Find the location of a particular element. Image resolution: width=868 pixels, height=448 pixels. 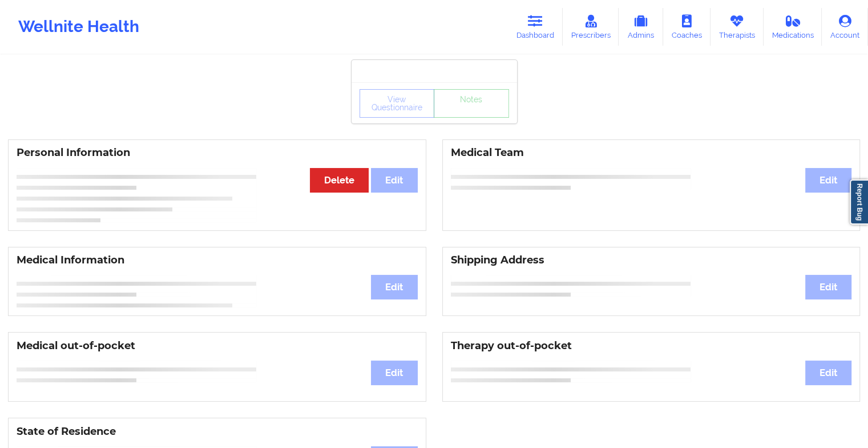

h3: Medical Information is located at coordinates (217, 260).